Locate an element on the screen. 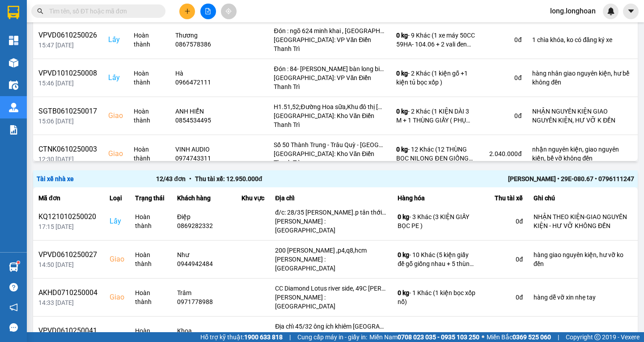 The image size is (644, 342). div: 200.000 đ is located at coordinates (505, 336).